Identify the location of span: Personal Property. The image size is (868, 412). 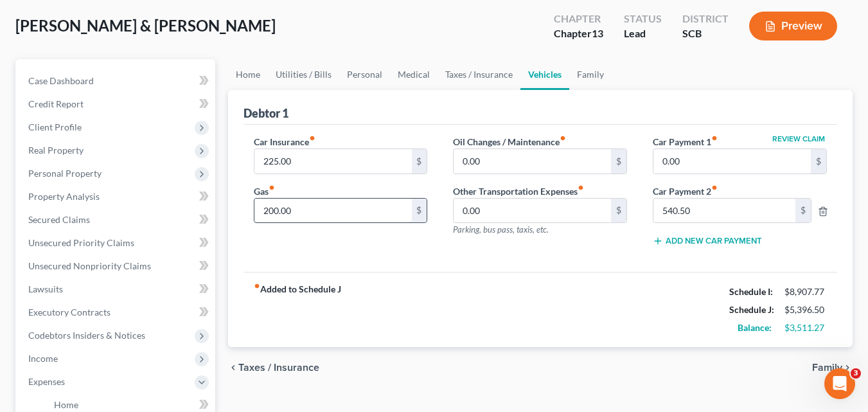
(65, 173).